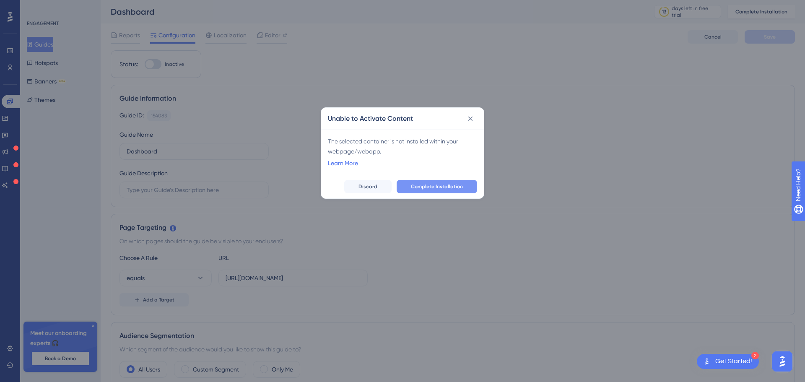 The height and width of the screenshot is (382, 805). Describe the element at coordinates (343, 163) in the screenshot. I see `a: Learn More` at that location.